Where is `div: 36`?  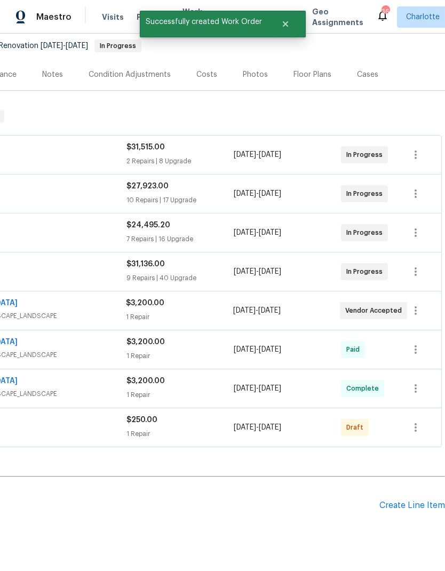
div: 36 is located at coordinates (386, 12).